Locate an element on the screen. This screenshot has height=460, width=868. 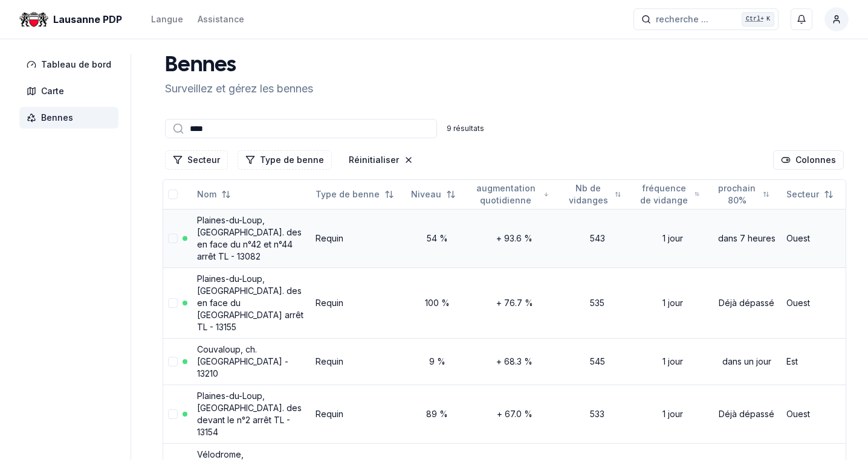
p: Surveillez et gérez les bennes is located at coordinates (239, 89).